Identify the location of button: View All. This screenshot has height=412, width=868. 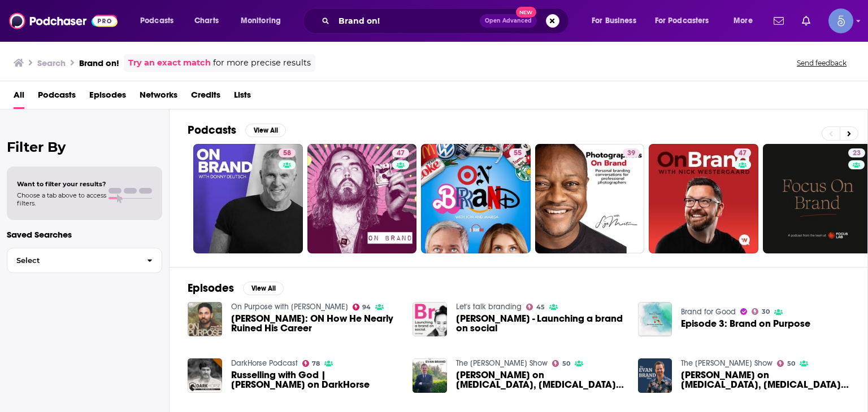
(265, 130).